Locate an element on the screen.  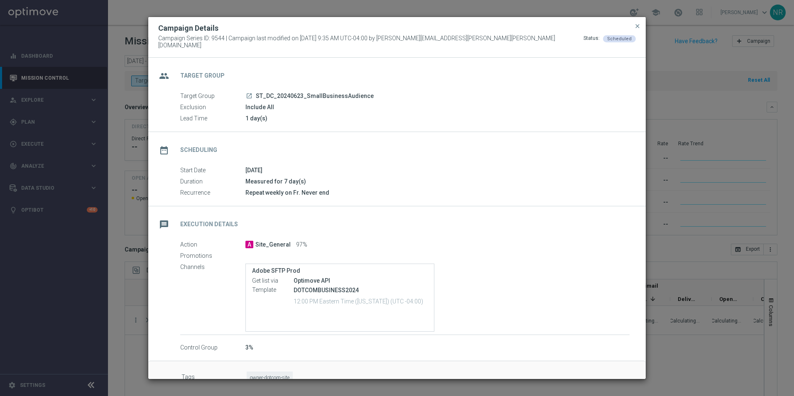
label: Channels is located at coordinates (213, 267).